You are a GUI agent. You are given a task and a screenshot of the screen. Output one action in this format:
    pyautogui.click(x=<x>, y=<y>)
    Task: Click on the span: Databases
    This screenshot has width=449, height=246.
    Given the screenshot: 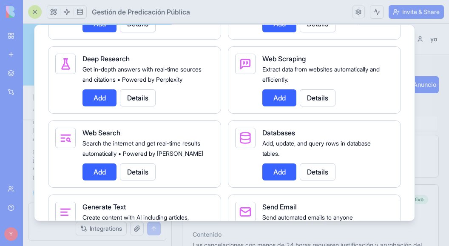 What is the action you would take?
    pyautogui.click(x=278, y=133)
    